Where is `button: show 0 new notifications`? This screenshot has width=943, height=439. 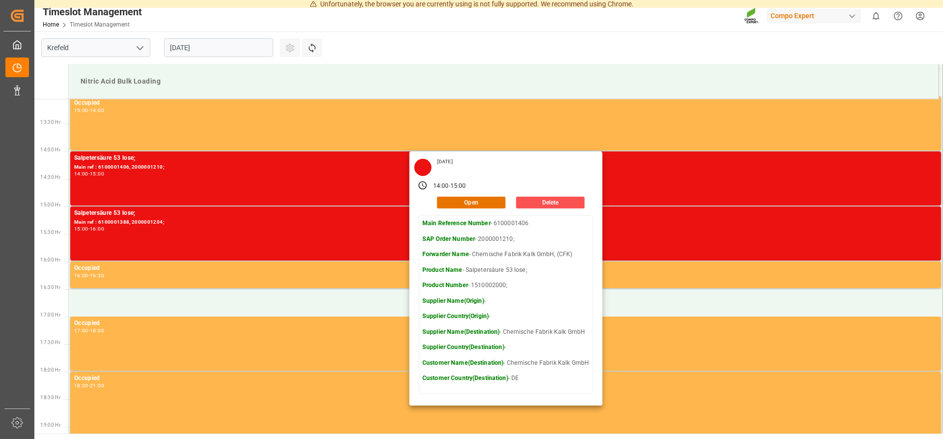 button: show 0 new notifications is located at coordinates (876, 16).